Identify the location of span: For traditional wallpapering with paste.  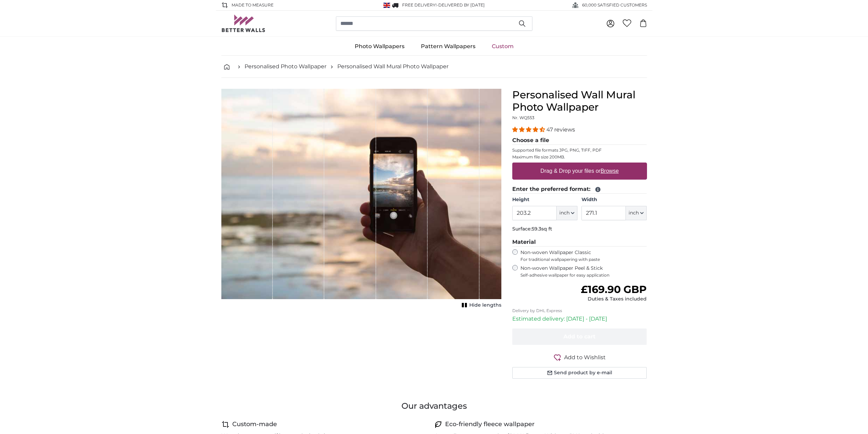
(583, 259).